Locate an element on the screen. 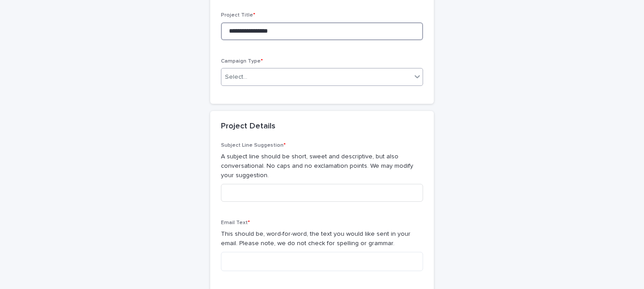 Image resolution: width=644 pixels, height=289 pixels. h2: Project Details is located at coordinates (248, 126).